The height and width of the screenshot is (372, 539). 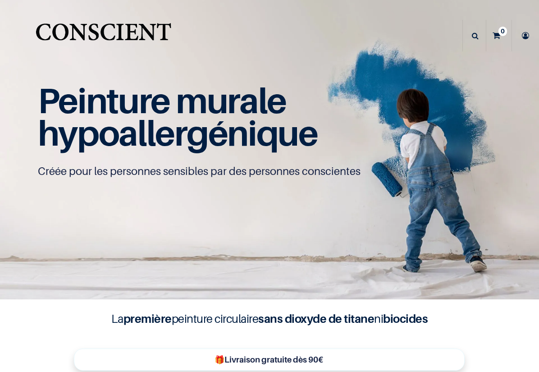 I want to click on p: Créée pour les personnes sensibles par des personnes conscientes, so click(x=269, y=171).